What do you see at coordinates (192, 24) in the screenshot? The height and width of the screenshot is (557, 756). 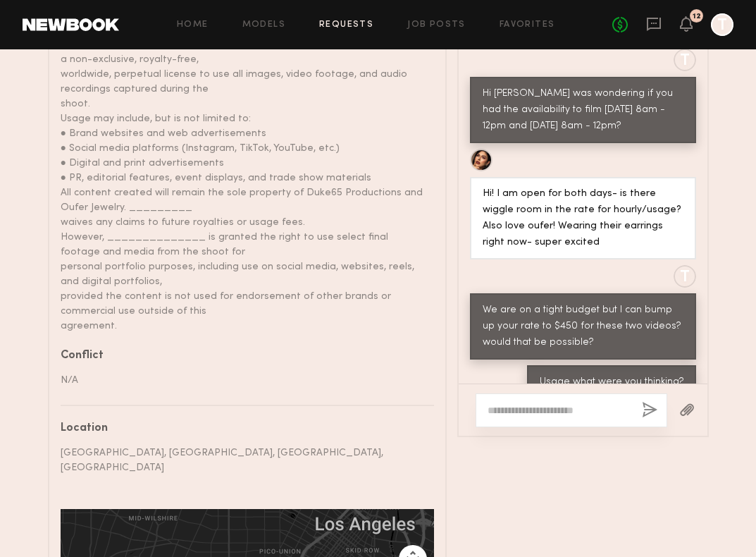 I see `a: Home` at bounding box center [192, 24].